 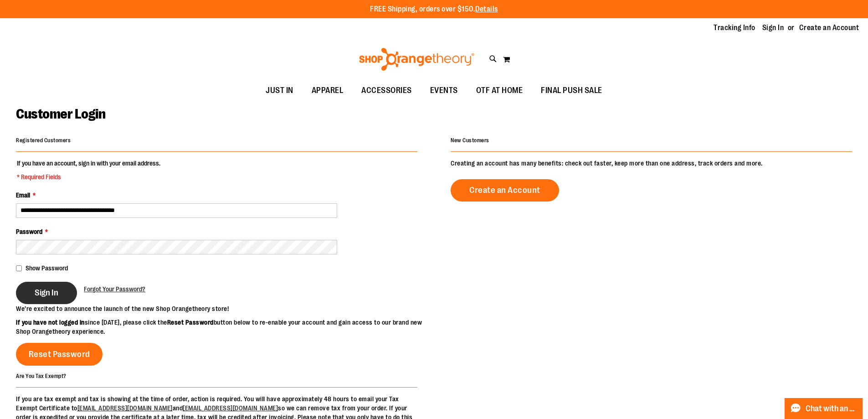 What do you see at coordinates (487, 9) in the screenshot?
I see `a: Details` at bounding box center [487, 9].